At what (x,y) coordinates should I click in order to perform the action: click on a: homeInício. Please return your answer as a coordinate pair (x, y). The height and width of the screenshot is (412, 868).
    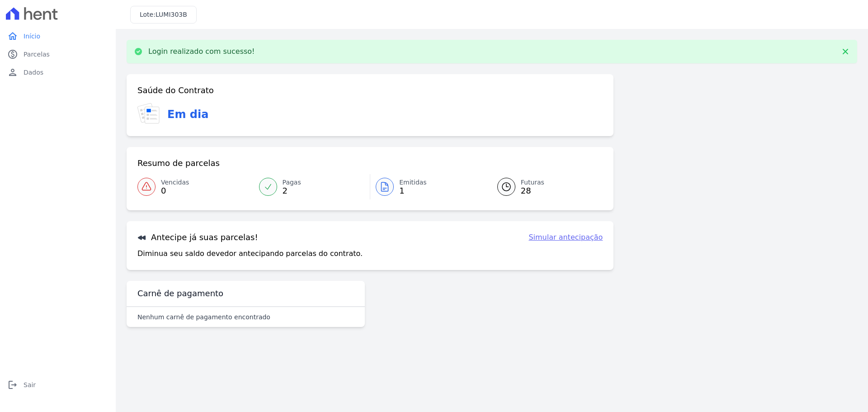
    Looking at the image, I should click on (58, 36).